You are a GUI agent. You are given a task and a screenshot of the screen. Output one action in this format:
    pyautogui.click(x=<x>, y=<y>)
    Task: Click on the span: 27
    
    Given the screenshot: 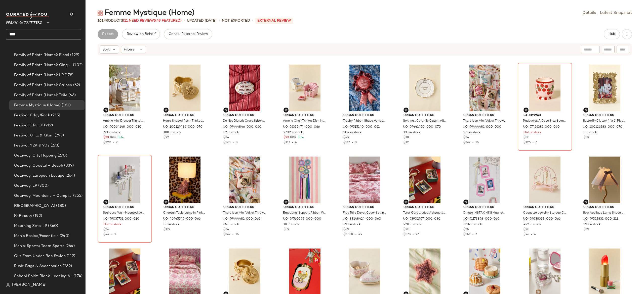 What is the action you would take?
    pyautogui.click(x=417, y=234)
    